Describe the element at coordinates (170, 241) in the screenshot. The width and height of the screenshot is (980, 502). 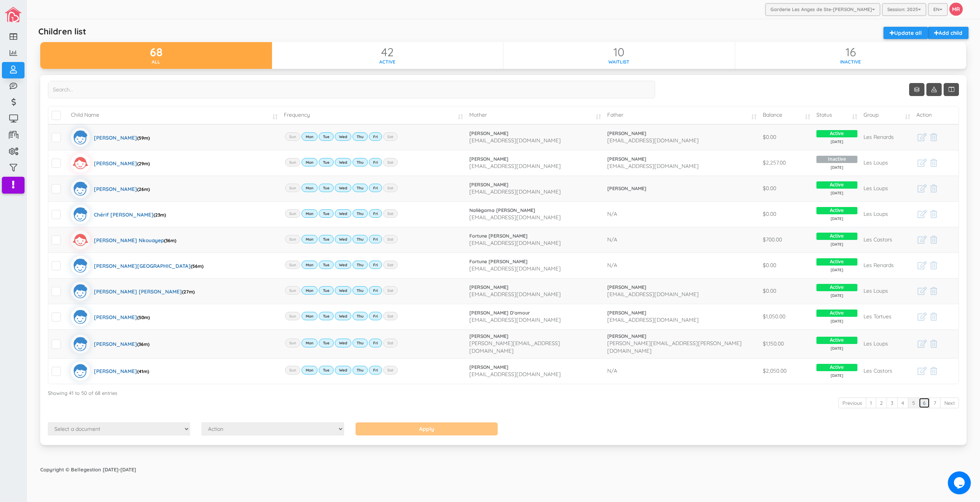
I see `span: (36m)` at that location.